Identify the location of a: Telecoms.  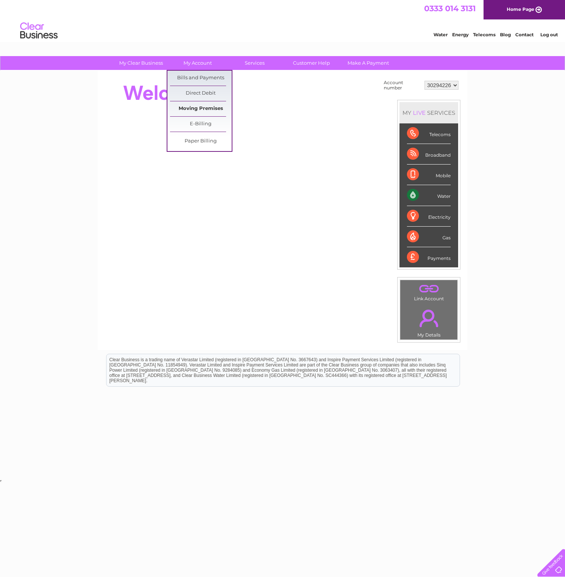
(484, 34).